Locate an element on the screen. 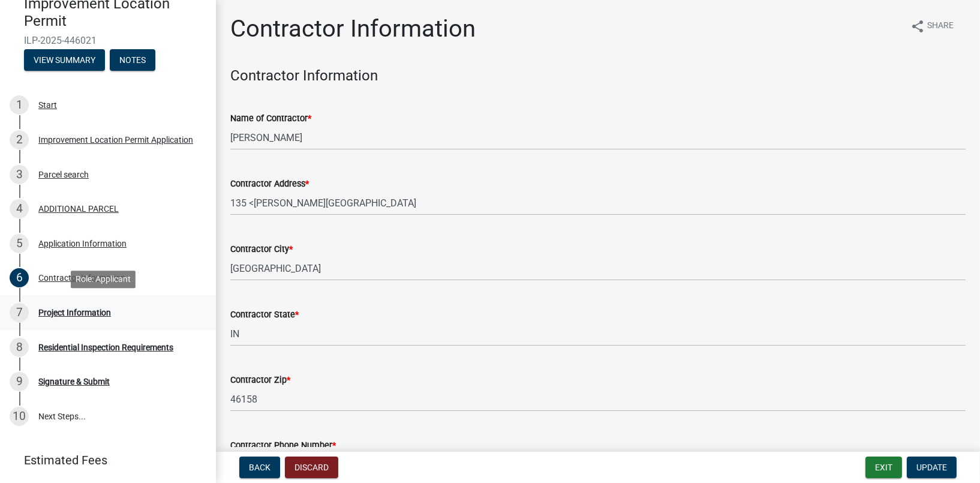  div: 7 is located at coordinates (19, 312).